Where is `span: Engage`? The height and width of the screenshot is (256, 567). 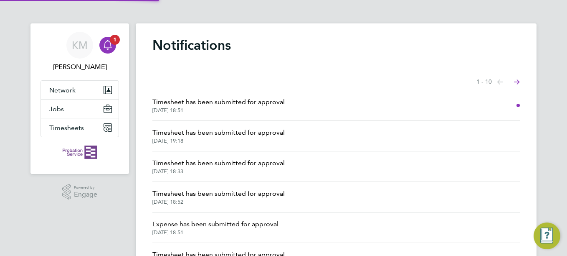 span: Engage is located at coordinates (86, 194).